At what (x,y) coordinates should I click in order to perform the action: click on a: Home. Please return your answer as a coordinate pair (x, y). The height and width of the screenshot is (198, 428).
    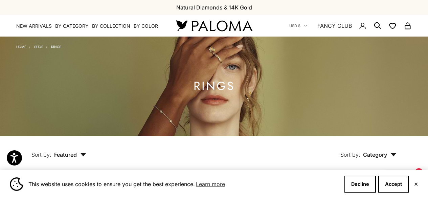
    Looking at the image, I should click on (21, 47).